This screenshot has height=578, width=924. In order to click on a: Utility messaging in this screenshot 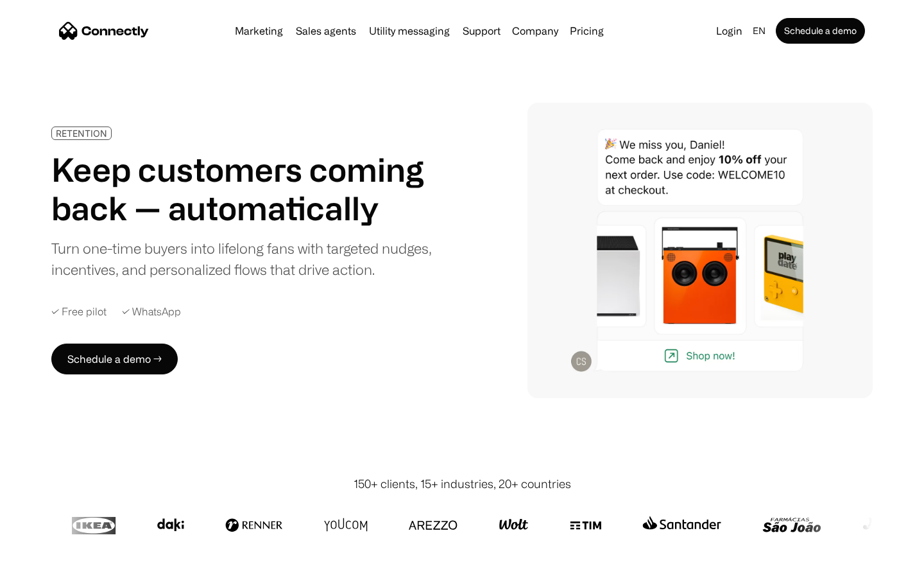, I will do `click(409, 31)`.